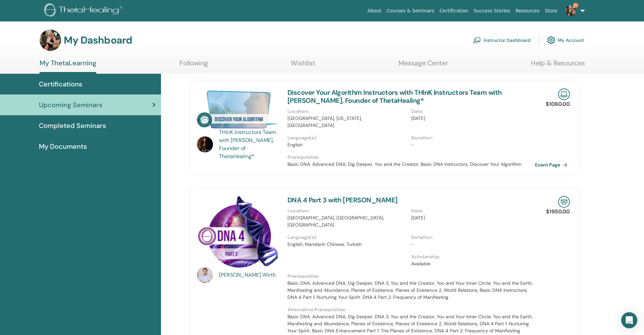  I want to click on a: About, so click(374, 11).